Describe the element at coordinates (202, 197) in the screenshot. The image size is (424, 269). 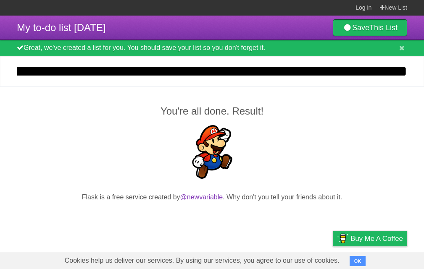
I see `a: @newvariable` at that location.